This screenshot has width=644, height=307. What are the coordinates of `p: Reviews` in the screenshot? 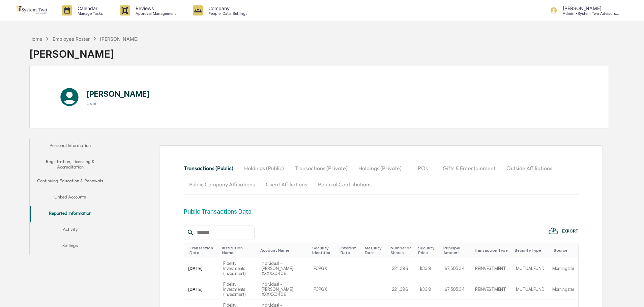 It's located at (155, 8).